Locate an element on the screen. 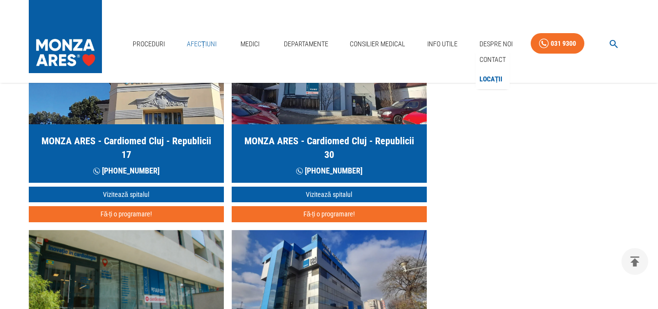 Image resolution: width=658 pixels, height=309 pixels. div: Locații is located at coordinates (492, 79).